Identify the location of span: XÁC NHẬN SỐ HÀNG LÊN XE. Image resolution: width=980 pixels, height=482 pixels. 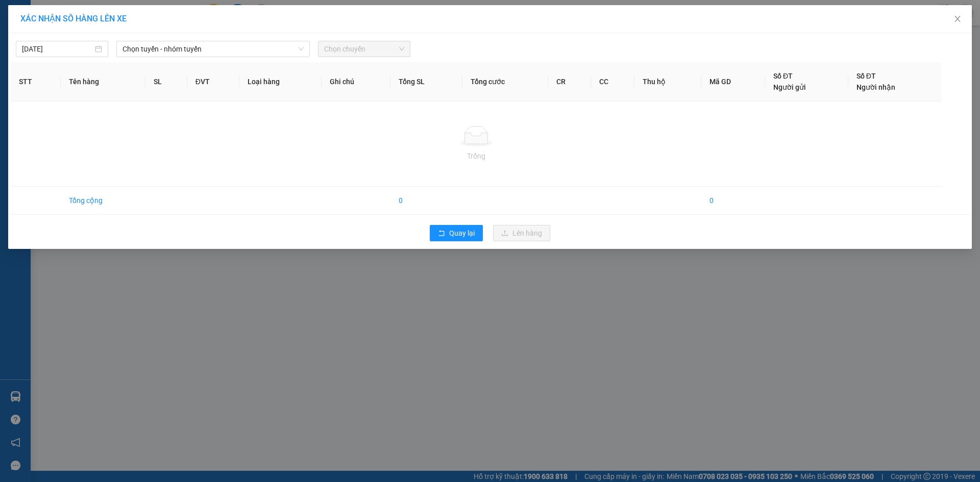
(73, 18).